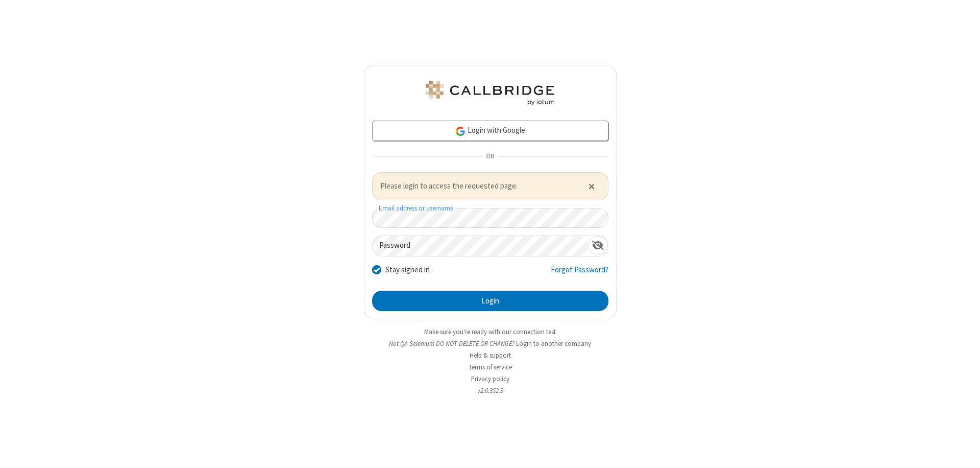  Describe the element at coordinates (490, 344) in the screenshot. I see `li: Not QA Selenium DO NOT DELETE OR CHANGE?` at that location.